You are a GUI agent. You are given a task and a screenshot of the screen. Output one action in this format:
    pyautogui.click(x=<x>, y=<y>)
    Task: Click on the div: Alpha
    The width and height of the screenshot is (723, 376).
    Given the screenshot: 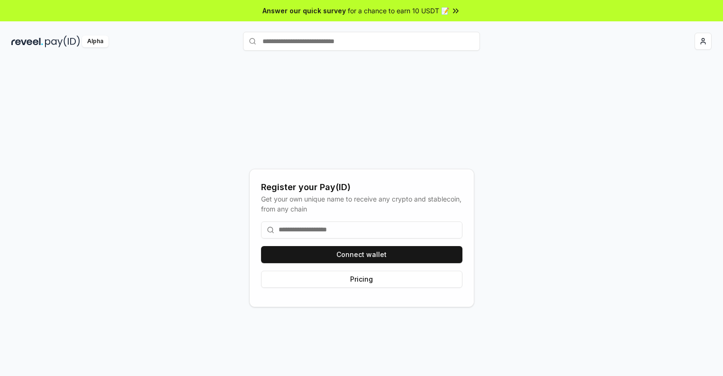 What is the action you would take?
    pyautogui.click(x=95, y=41)
    